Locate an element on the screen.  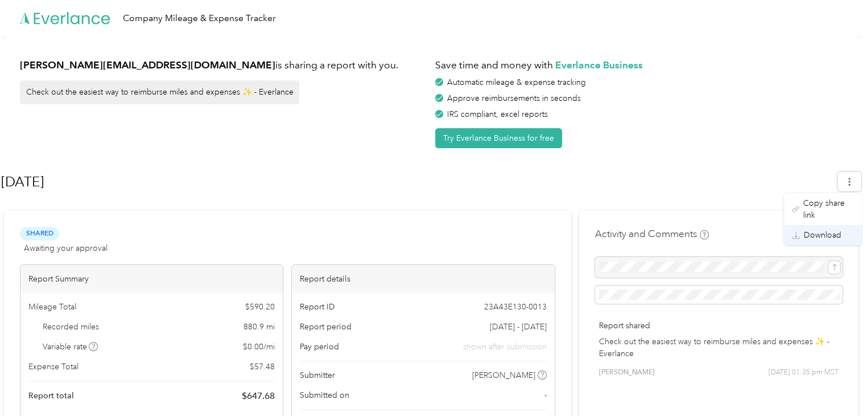
div: Report details is located at coordinates (423, 279).